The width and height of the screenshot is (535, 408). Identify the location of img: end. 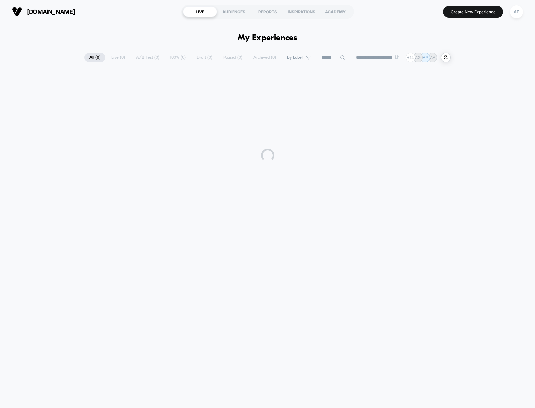
(397, 57).